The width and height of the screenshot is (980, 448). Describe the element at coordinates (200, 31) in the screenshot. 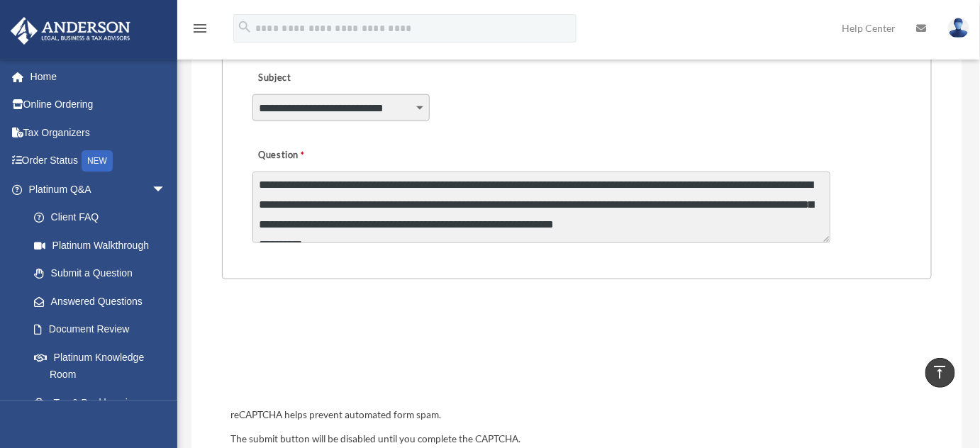

I see `a: menu` at that location.